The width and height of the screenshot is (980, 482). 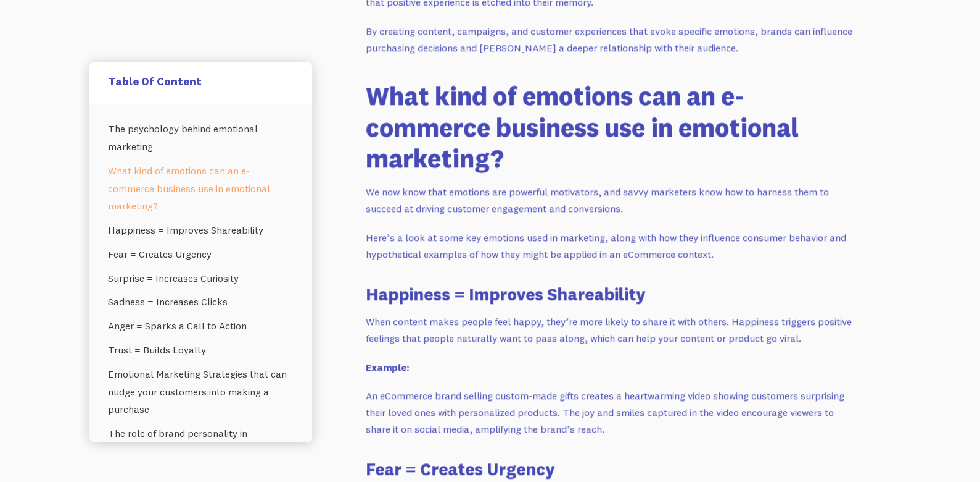 What do you see at coordinates (613, 411) in the screenshot?
I see `p: An eCommerce brand selling custom-made gifts creates a heartwarming video showing customers surpr...` at bounding box center [613, 411].